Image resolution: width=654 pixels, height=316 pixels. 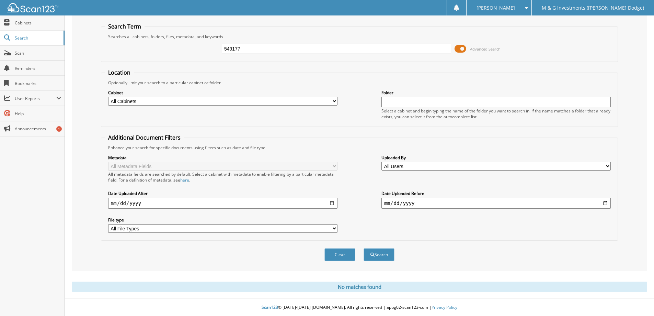 What do you see at coordinates (223, 203) in the screenshot?
I see `input: start` at bounding box center [223, 203].